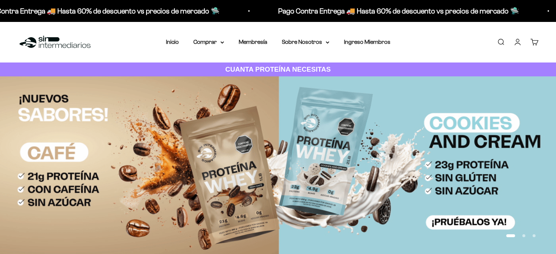  What do you see at coordinates (305, 42) in the screenshot?
I see `summary: Sobre Nosotros` at bounding box center [305, 42].